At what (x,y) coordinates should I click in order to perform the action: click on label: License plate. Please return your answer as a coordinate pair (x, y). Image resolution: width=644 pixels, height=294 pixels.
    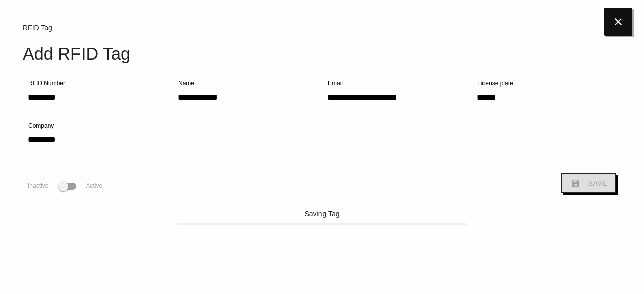
    Looking at the image, I should click on (495, 83).